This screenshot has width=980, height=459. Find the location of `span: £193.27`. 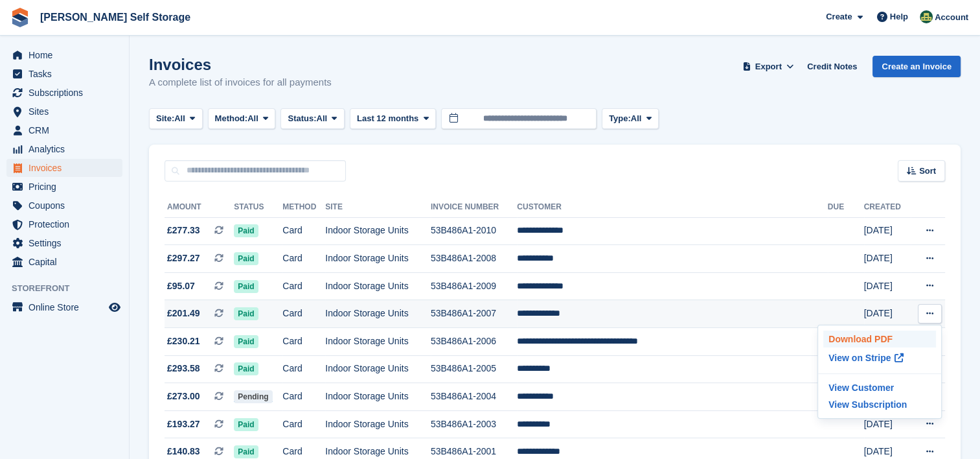

span: £193.27 is located at coordinates (184, 424).